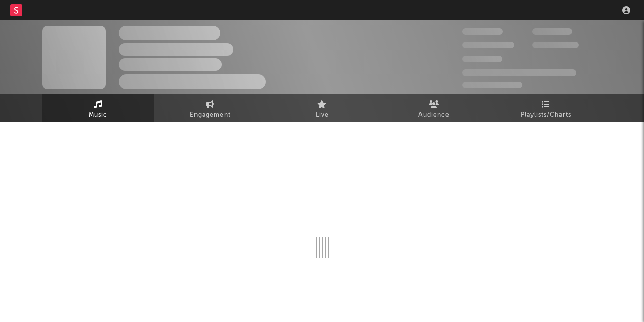  Describe the element at coordinates (98, 108) in the screenshot. I see `a: Music` at that location.